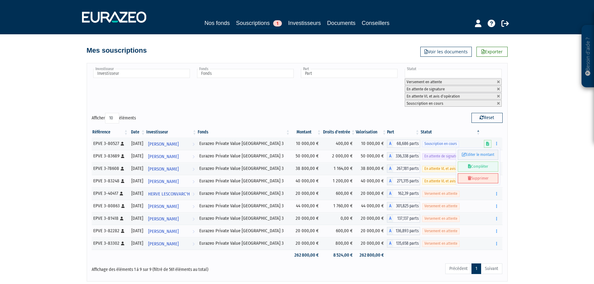  Describe the element at coordinates (478, 178) in the screenshot. I see `a: Supprimer` at that location.